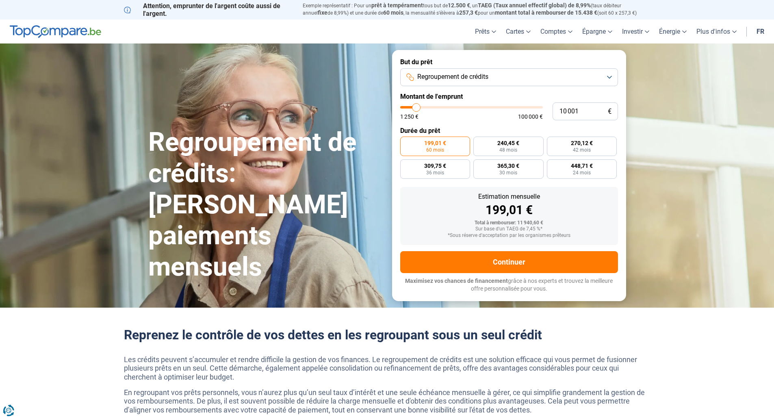 This screenshot has height=419, width=774. I want to click on span: TAEG (Taux annuel effectif global) de 8,99%, so click(535, 5).